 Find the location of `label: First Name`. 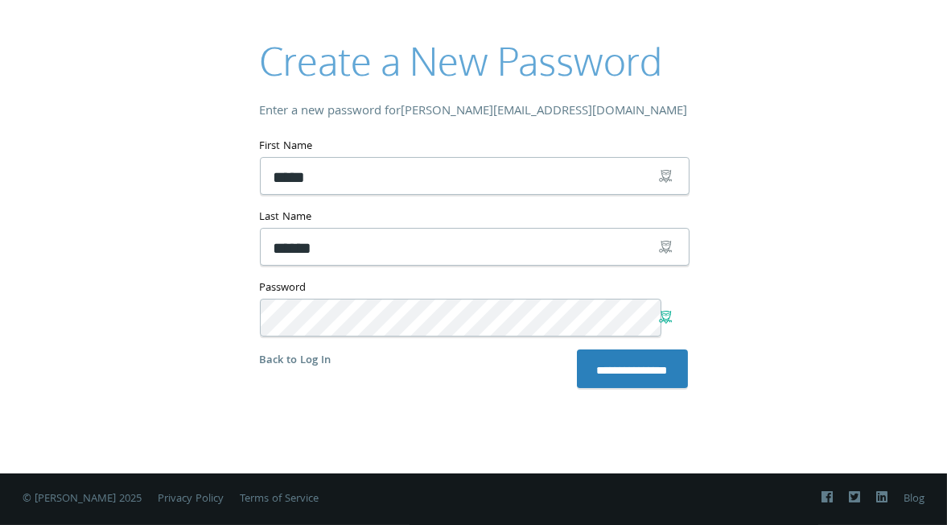

label: First Name is located at coordinates (474, 146).